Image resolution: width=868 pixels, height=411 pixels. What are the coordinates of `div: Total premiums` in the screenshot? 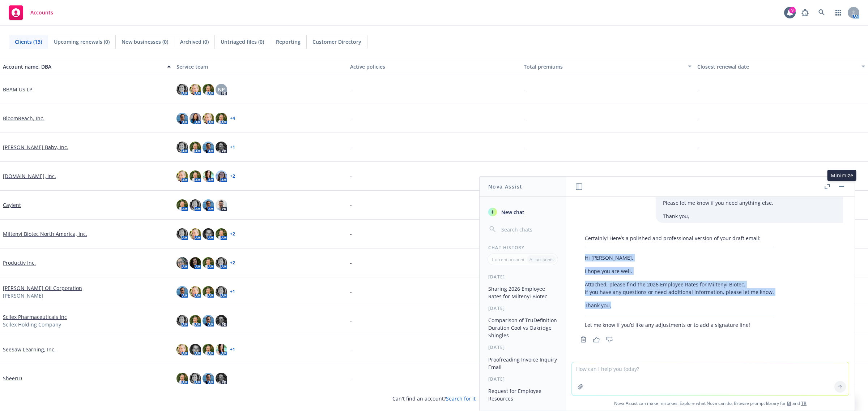 It's located at (603, 66).